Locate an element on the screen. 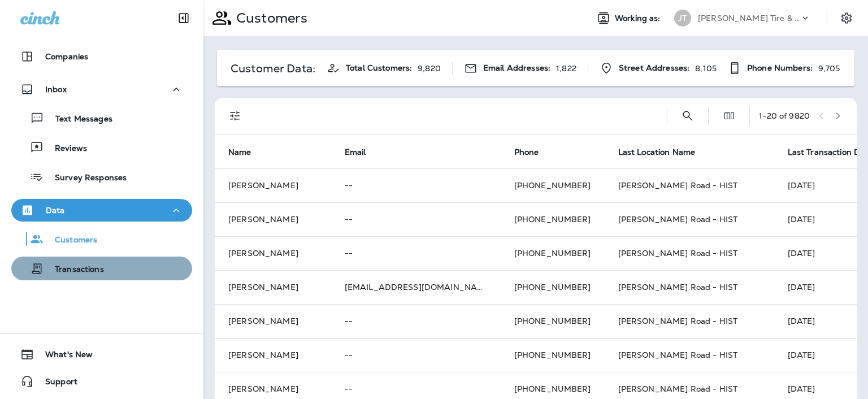 The image size is (868, 399). div: JT is located at coordinates (683, 18).